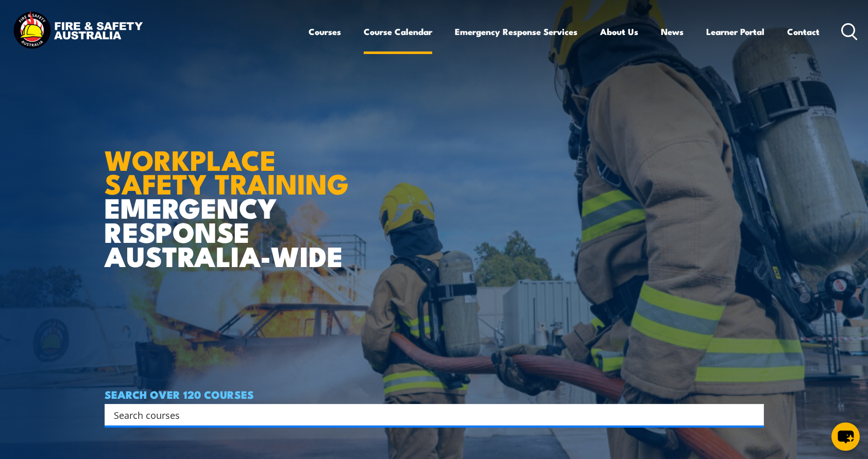 This screenshot has height=459, width=868. Describe the element at coordinates (428, 415) in the screenshot. I see `input: Search input` at that location.